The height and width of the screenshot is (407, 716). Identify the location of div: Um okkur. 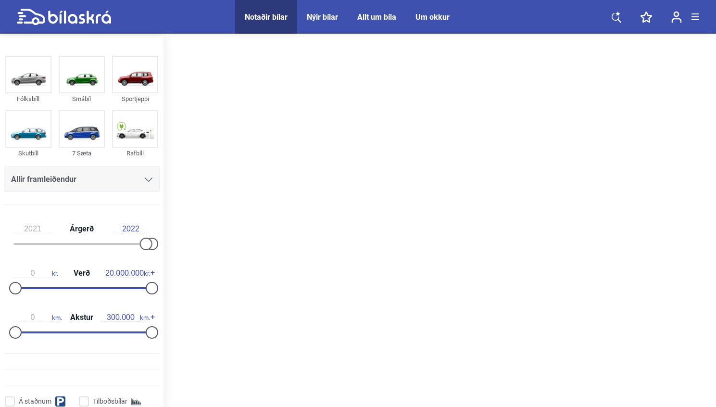
(432, 17).